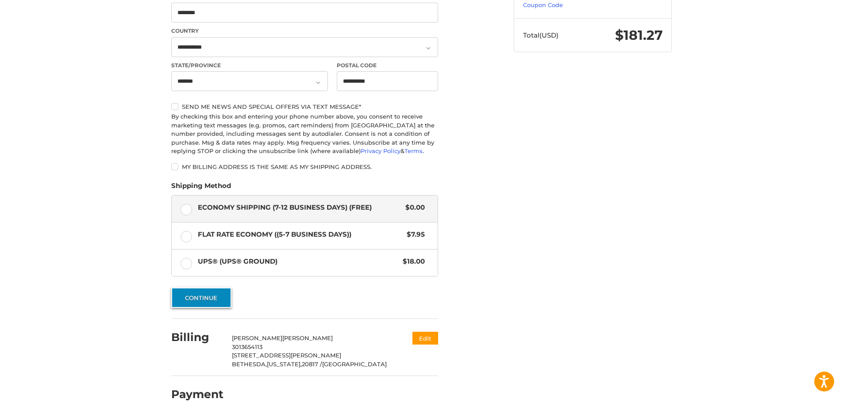 The width and height of the screenshot is (843, 418). Describe the element at coordinates (543, 5) in the screenshot. I see `a: Coupon Code` at that location.